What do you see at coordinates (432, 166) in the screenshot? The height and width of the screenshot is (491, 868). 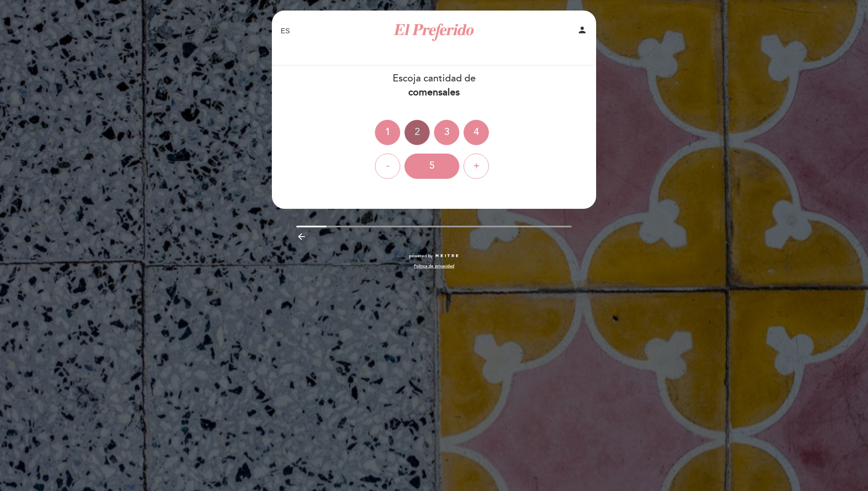 I see `div: 5` at bounding box center [432, 166].